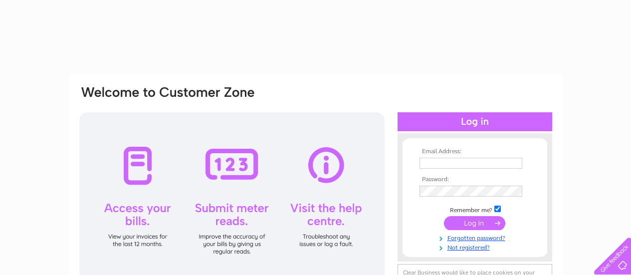 Image resolution: width=631 pixels, height=275 pixels. I want to click on td: Remember me?, so click(475, 209).